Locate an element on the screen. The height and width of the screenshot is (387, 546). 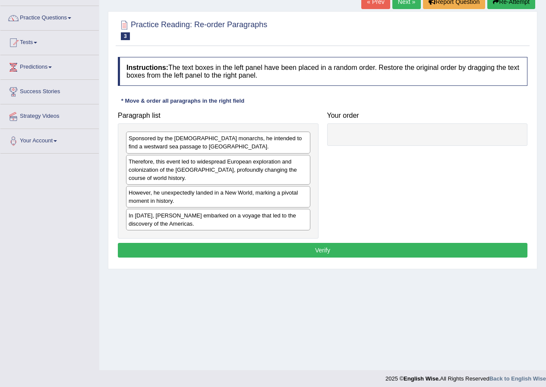
a: Success Stories is located at coordinates (50, 91).